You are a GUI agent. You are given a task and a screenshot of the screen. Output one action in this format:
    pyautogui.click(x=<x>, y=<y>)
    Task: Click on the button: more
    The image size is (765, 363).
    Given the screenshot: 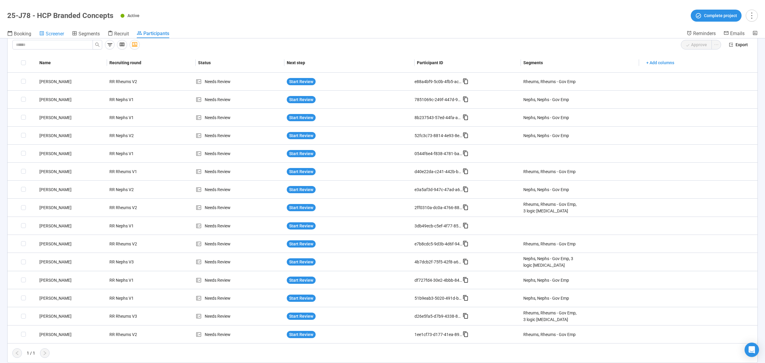 What is the action you would take?
    pyautogui.click(x=751, y=16)
    